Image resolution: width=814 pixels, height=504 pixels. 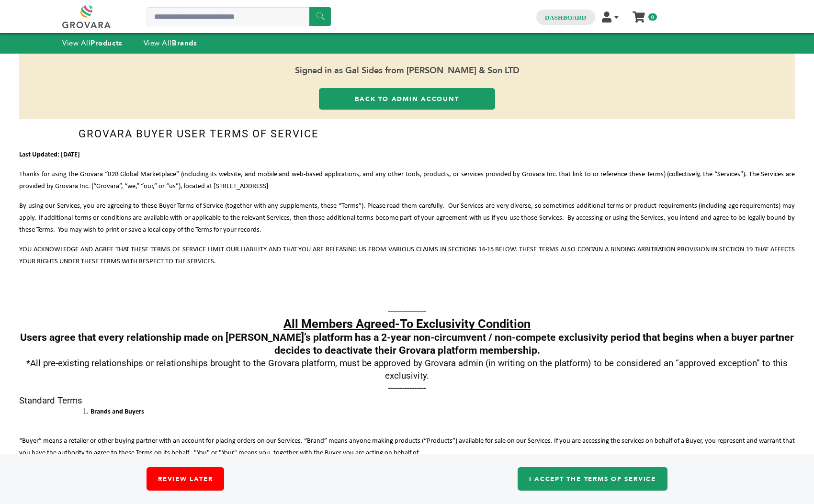 I want to click on span: Standard Terms, so click(x=51, y=401).